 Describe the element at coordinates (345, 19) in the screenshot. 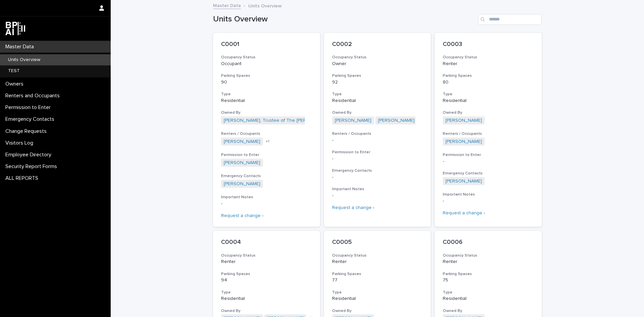

I see `h1: Units Overview` at that location.